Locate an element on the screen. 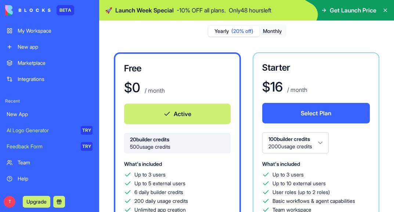  span: Launch Week Special is located at coordinates (144, 10).